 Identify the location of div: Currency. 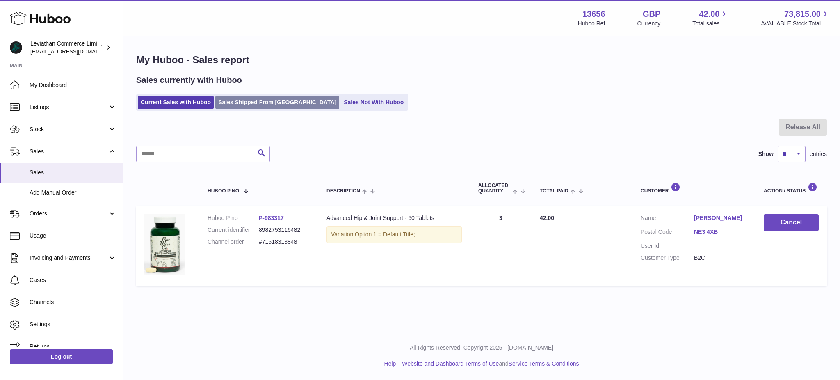
(649, 23).